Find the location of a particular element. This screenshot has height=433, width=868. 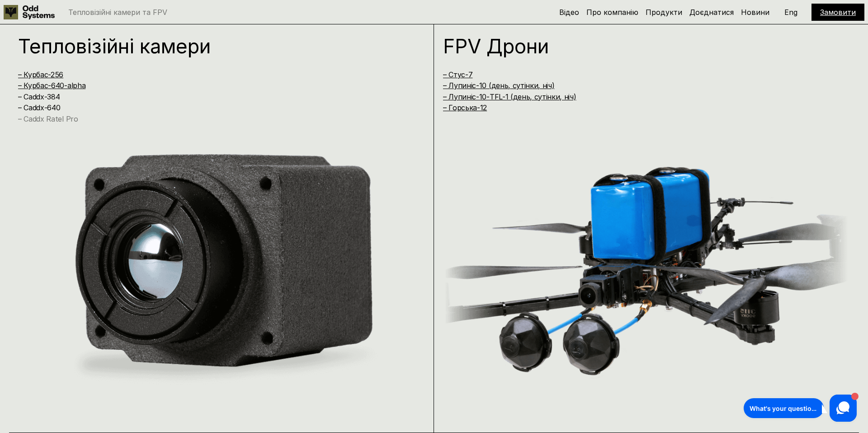

a: – Горська-12 is located at coordinates (464, 107).